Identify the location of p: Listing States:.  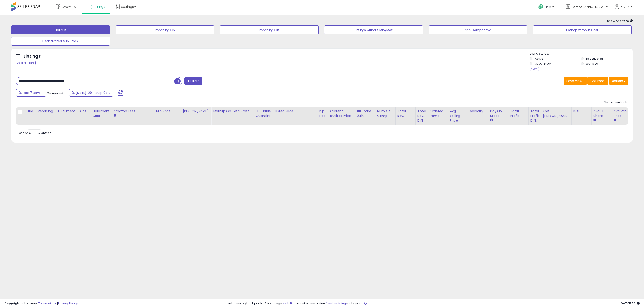
(582, 54).